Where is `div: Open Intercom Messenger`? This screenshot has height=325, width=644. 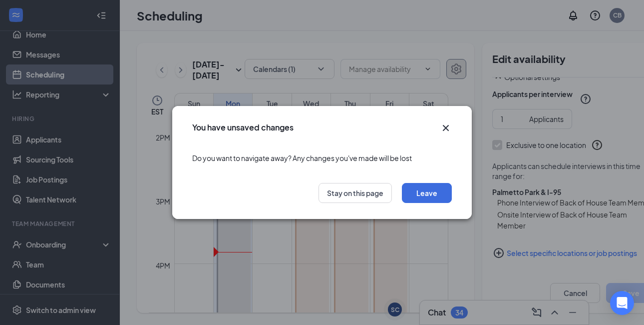 div: Open Intercom Messenger is located at coordinates (623, 303).